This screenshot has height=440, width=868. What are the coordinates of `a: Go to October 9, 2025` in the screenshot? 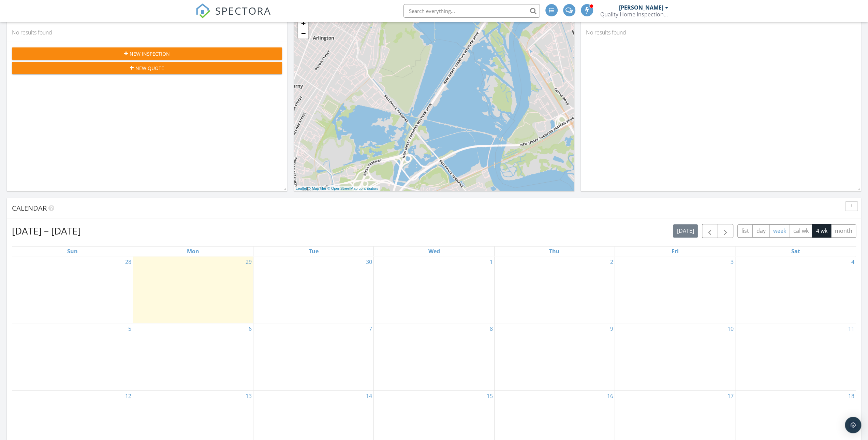 It's located at (611, 329).